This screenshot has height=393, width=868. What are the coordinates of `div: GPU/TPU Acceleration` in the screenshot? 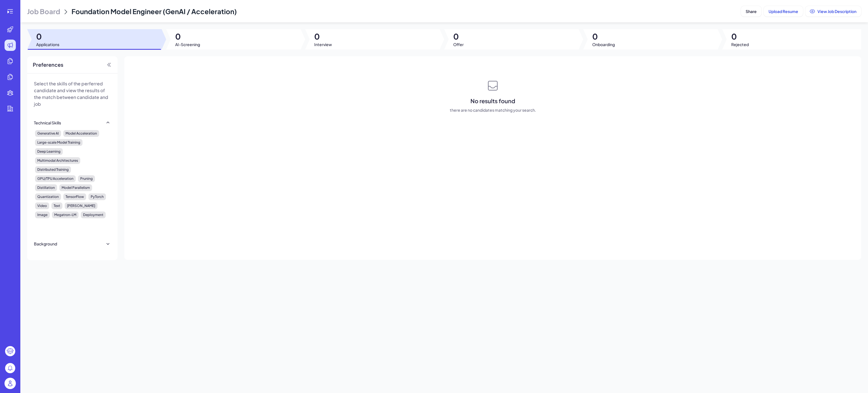 It's located at (55, 179).